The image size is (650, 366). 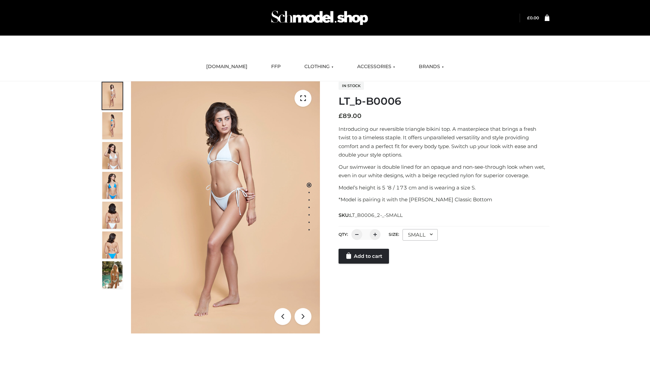 What do you see at coordinates (444, 142) in the screenshot?
I see `p: Introducing our reversible triangle bikini top. A masterpiece that brings a fresh twist to a time...` at bounding box center [444, 142].